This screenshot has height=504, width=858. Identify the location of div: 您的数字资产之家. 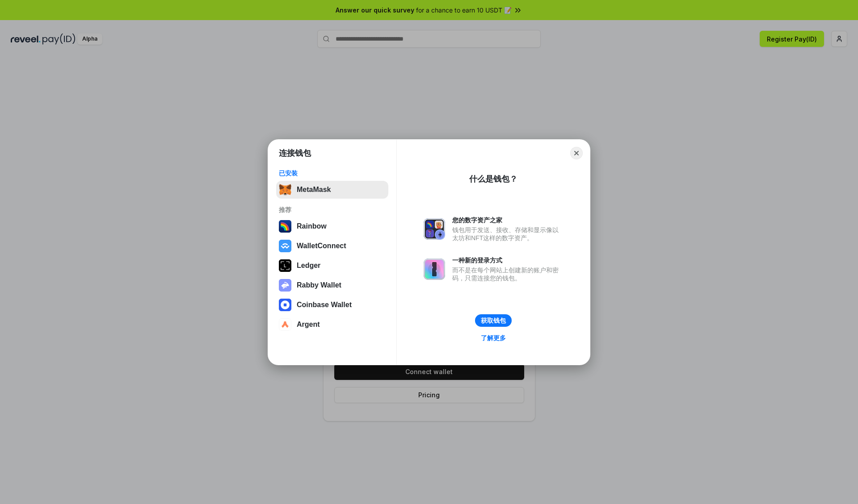
(508, 220).